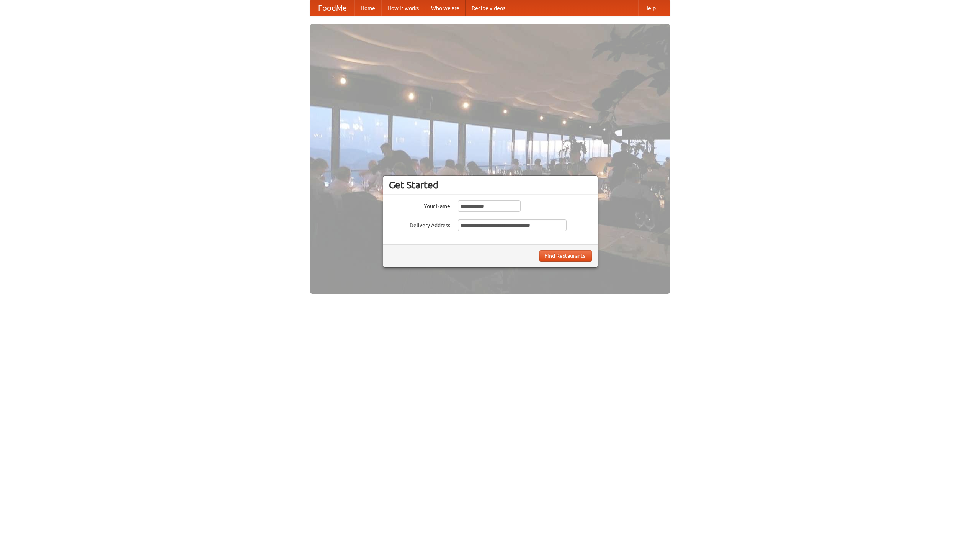  I want to click on button: Find Restaurants!, so click(566, 256).